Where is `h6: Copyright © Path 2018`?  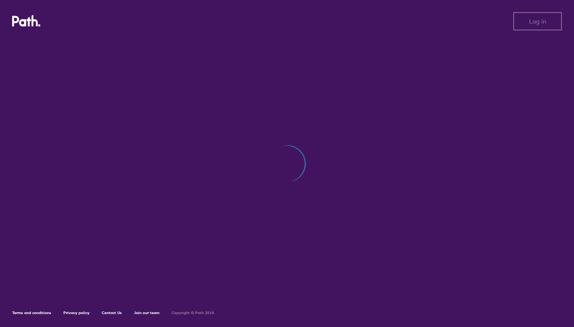 h6: Copyright © Path 2018 is located at coordinates (193, 313).